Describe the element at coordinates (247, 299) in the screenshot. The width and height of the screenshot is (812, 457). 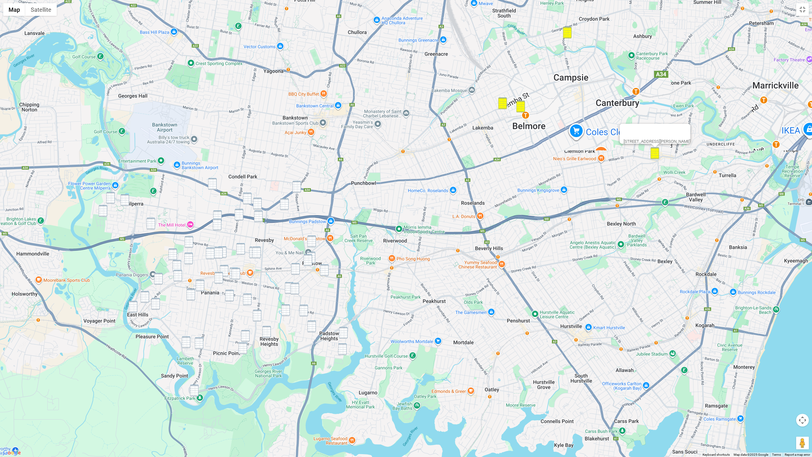
I see `div: 40 Tompson Road, REVESBY NSW 2212` at that location.